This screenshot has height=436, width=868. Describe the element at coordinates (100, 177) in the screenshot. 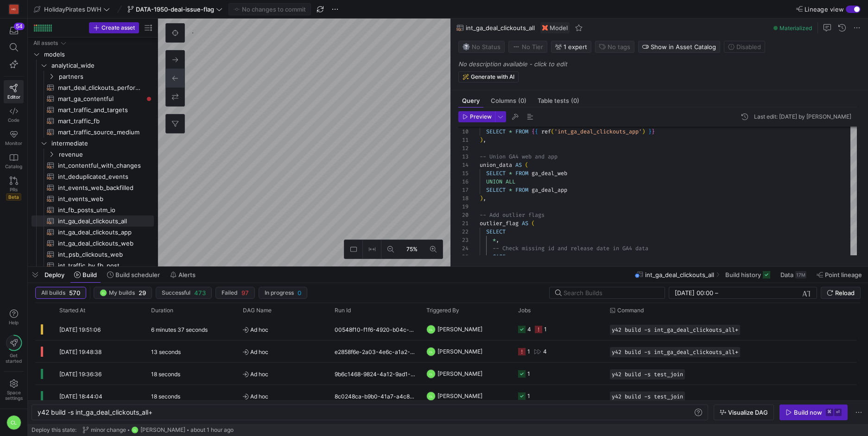

I see `span: int_deduplicated_events​​​​​​​​​​` at that location.